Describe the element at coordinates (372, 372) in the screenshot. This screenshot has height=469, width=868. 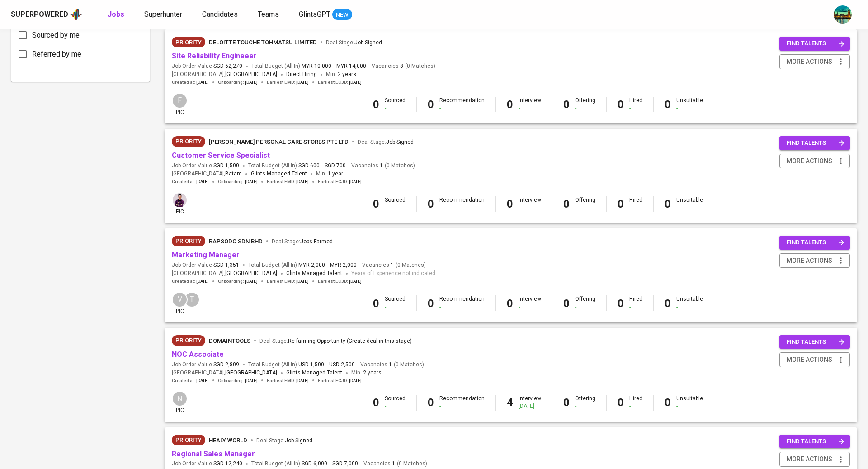
I see `span: 2 years` at that location.